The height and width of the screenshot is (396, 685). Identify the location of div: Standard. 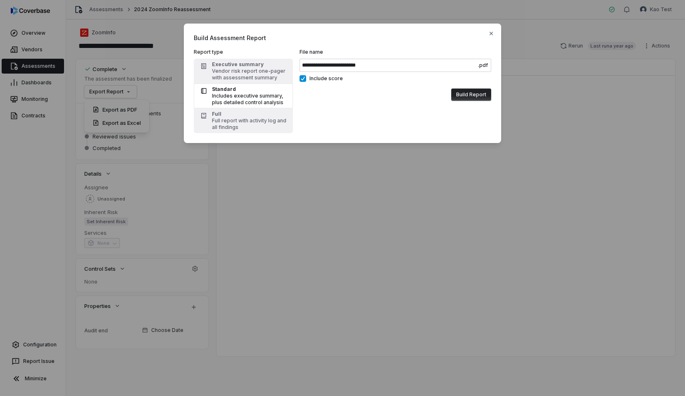
(250, 89).